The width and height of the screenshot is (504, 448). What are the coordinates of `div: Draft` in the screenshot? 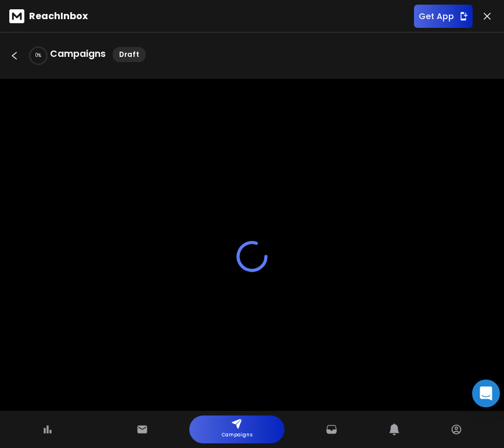 It's located at (129, 55).